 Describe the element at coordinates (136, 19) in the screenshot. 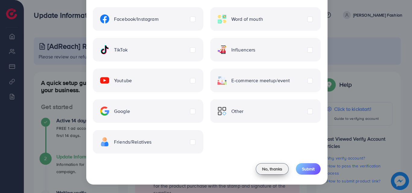

I see `span: Facebook/Instagram` at that location.